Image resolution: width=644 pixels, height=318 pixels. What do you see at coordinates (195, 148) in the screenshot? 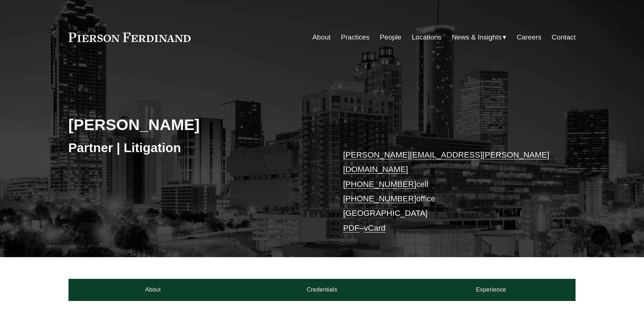
I see `h3: Partner | Litigation` at bounding box center [195, 148].